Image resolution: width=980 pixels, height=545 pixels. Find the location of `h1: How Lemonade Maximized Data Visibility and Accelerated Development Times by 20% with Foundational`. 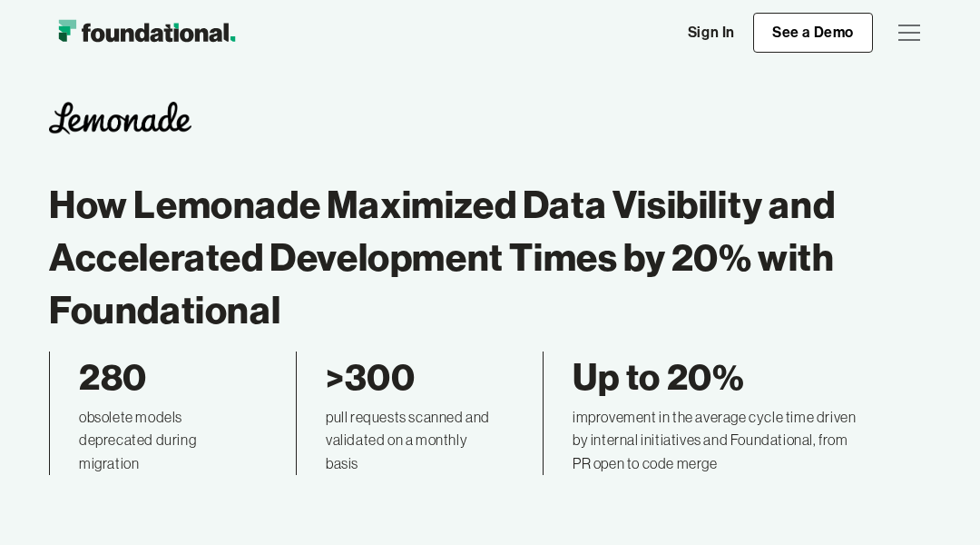

h1: How Lemonade Maximized Data Visibility and Accelerated Development Times by 20% with Foundational is located at coordinates (455, 257).